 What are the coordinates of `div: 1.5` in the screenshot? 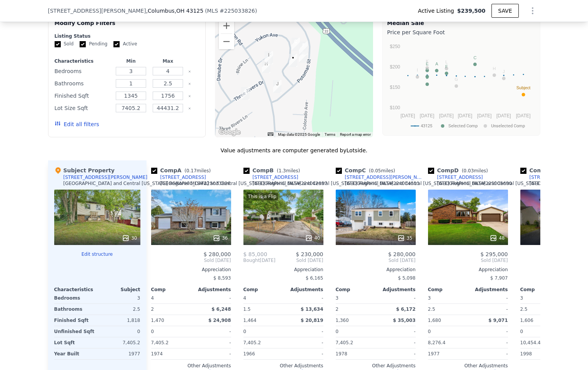 It's located at (263, 309).